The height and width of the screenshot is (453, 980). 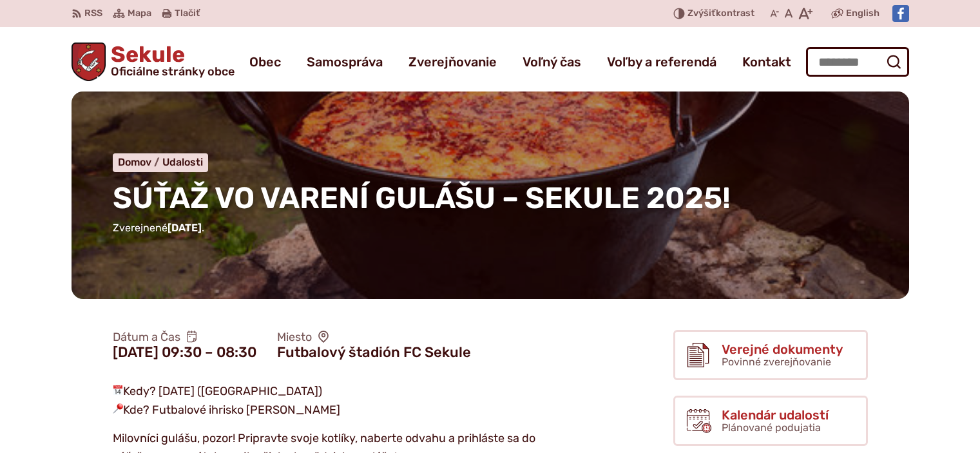 What do you see at coordinates (662, 62) in the screenshot?
I see `a: Voľby a referendá` at bounding box center [662, 62].